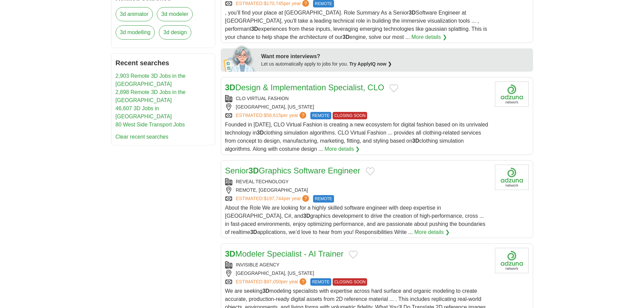 This screenshot has width=644, height=308. Describe the element at coordinates (355, 220) in the screenshot. I see `span: About the Role We are looking for a highly skilled software engineer with deep expertise in [GEOG...` at that location.